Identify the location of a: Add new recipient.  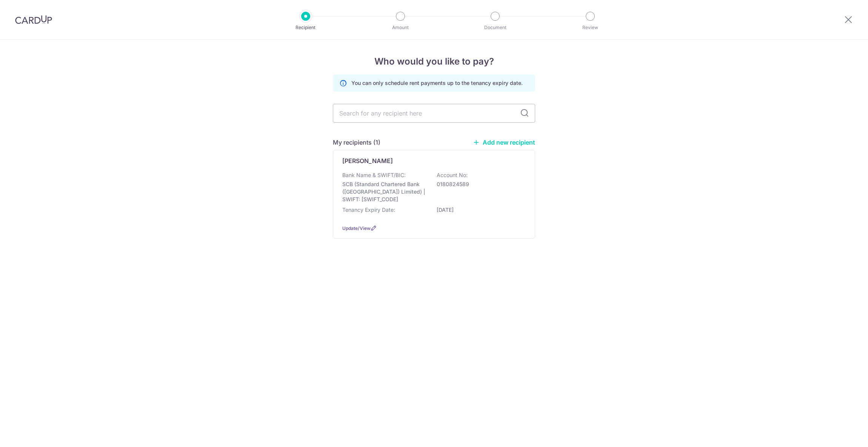
(504, 142).